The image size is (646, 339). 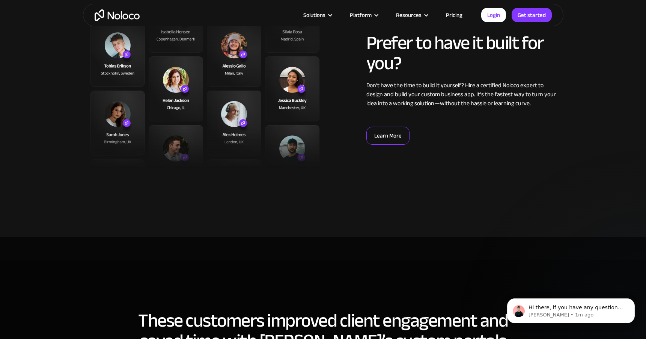 I want to click on a: home, so click(x=117, y=15).